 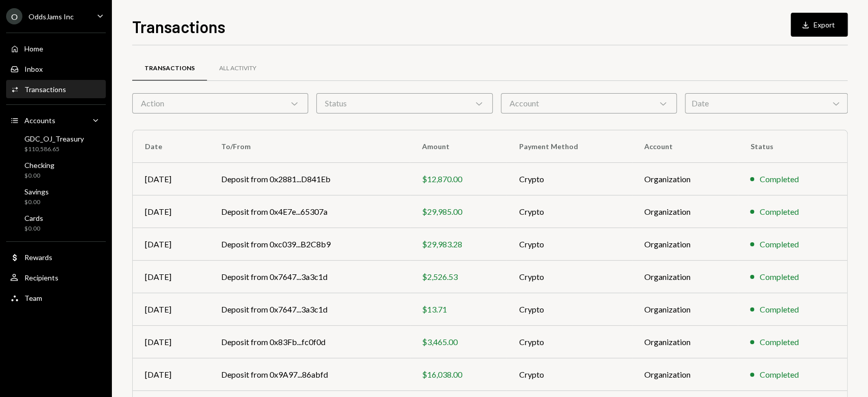 What do you see at coordinates (40, 120) in the screenshot?
I see `div: Accounts` at bounding box center [40, 120].